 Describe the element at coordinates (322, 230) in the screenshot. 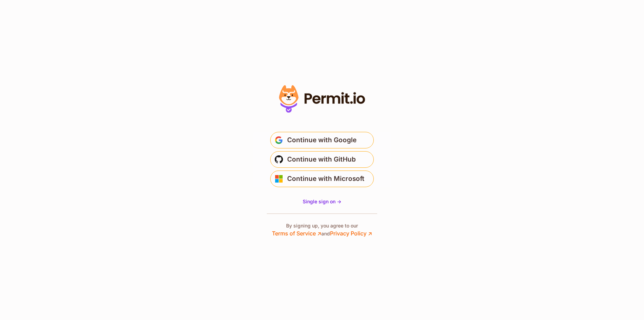

I see `p: By signing up, you agree to our and` at that location.